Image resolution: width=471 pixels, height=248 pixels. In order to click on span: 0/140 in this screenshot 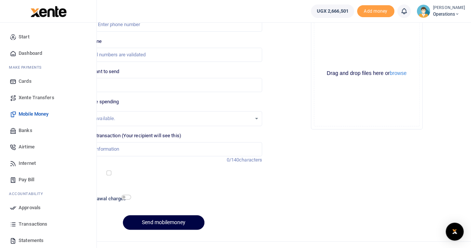, I will do `click(233, 159)`.